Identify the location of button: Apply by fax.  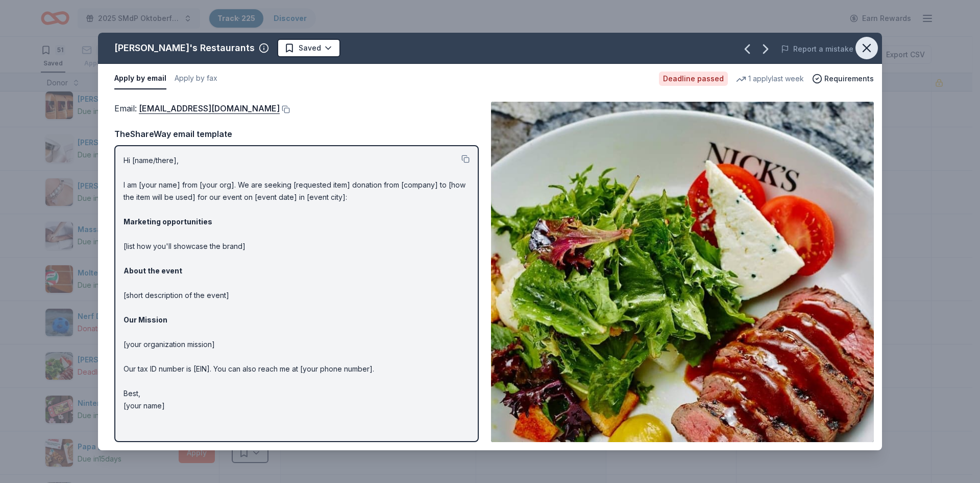
(196, 78).